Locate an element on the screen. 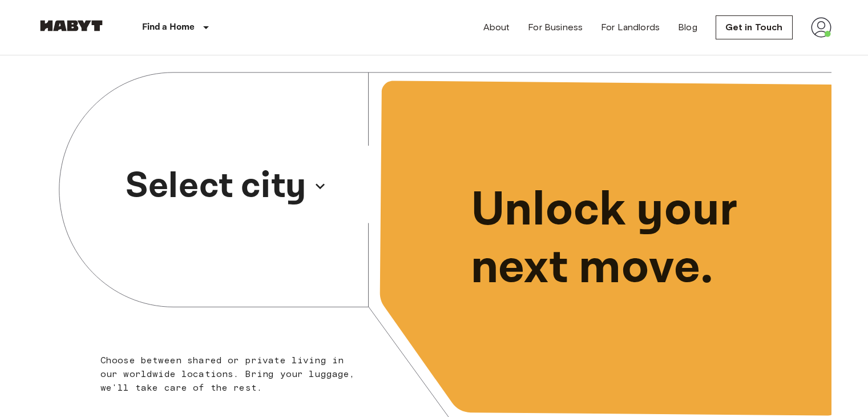 This screenshot has height=417, width=868. a: Get in Touch is located at coordinates (754, 27).